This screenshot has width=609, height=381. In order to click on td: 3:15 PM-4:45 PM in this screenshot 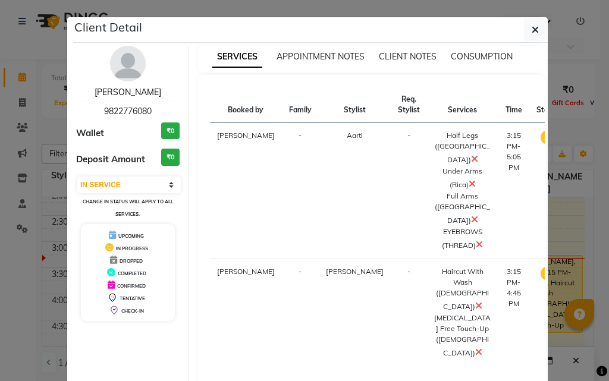, I will do `click(514, 313)`.